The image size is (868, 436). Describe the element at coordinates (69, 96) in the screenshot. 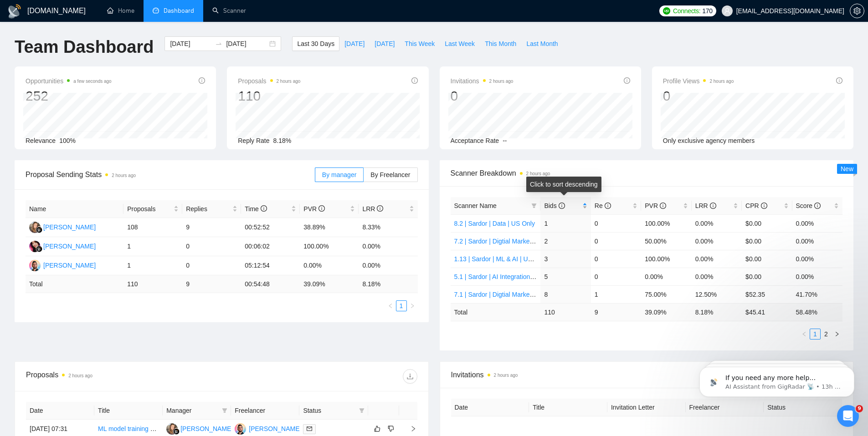

I see `div: 252` at that location.